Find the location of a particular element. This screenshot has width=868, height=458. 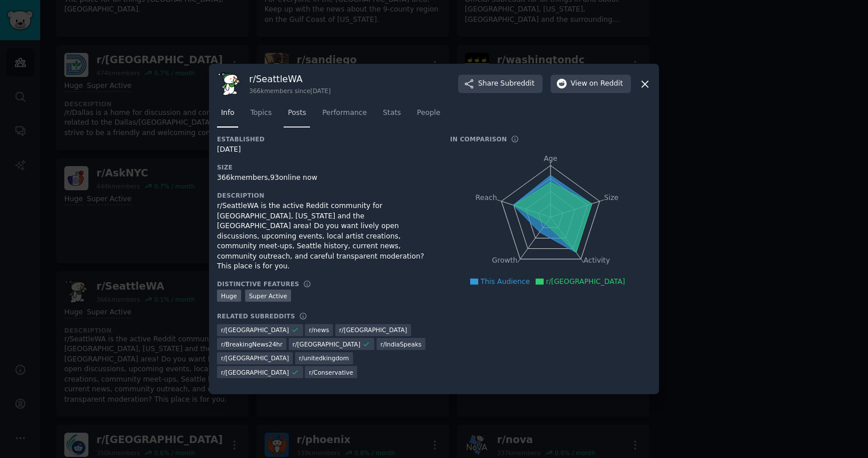

span: Performance is located at coordinates (345, 113).